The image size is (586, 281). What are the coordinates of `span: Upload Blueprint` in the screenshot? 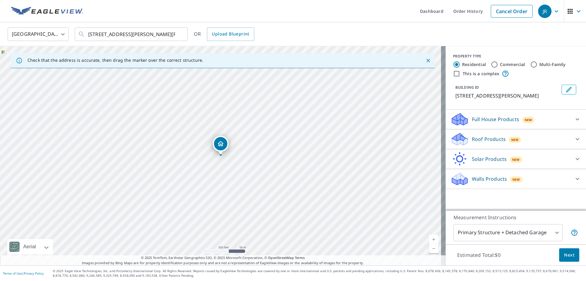 It's located at (230, 34).